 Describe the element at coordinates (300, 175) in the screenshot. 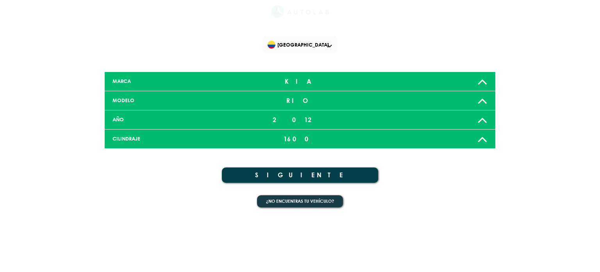

I see `button: SIGUIENTE` at that location.